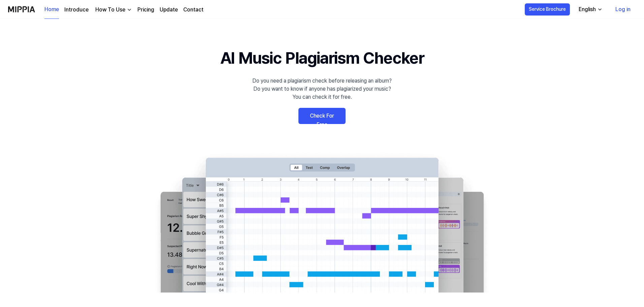 The width and height of the screenshot is (644, 307). I want to click on button: Service Brochure, so click(547, 9).